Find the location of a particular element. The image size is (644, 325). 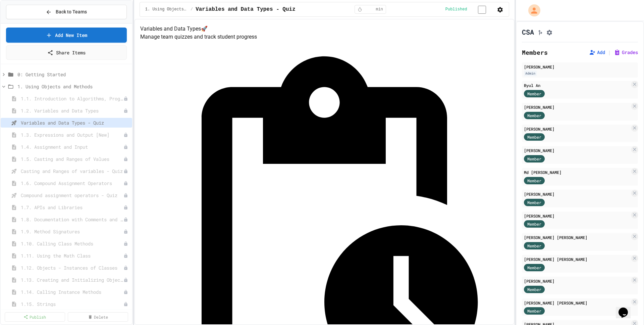

span: Casting and Ranges of variables - Quiz is located at coordinates (72, 171).